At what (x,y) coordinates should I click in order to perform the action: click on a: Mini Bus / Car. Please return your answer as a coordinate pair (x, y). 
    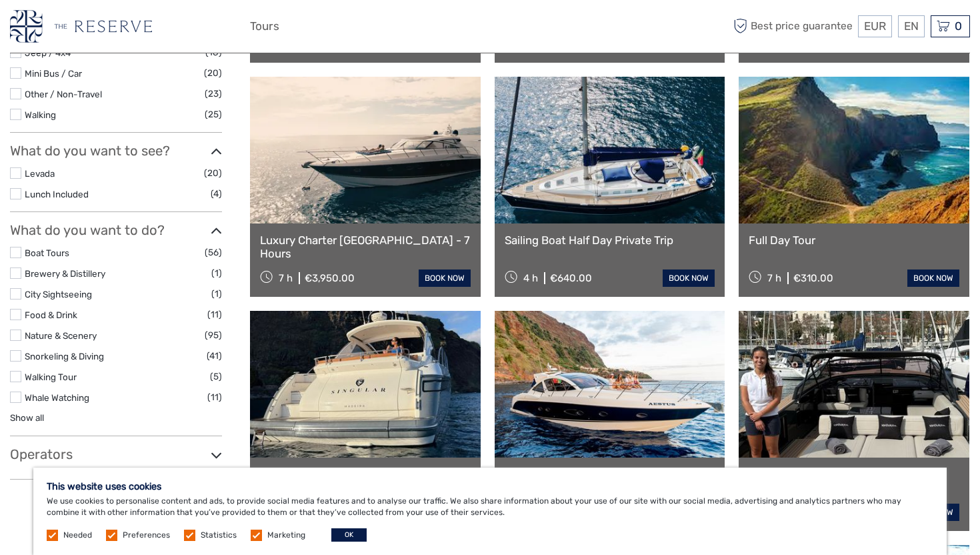
    Looking at the image, I should click on (53, 73).